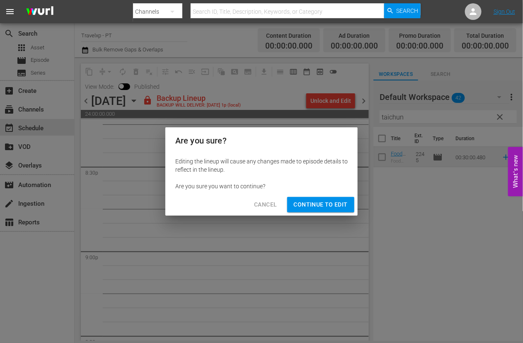 This screenshot has width=523, height=343. Describe the element at coordinates (40, 12) in the screenshot. I see `img: ans4CAIJ8jUAAAAAAAAAAAAAAAAAAAAAAAAgQb4GAAAAAAAAAAAAAAAAAAAAAAAAJMjXAAAAAAAAAAAAAAAAAAAAAAAAgAT5G...` at that location.